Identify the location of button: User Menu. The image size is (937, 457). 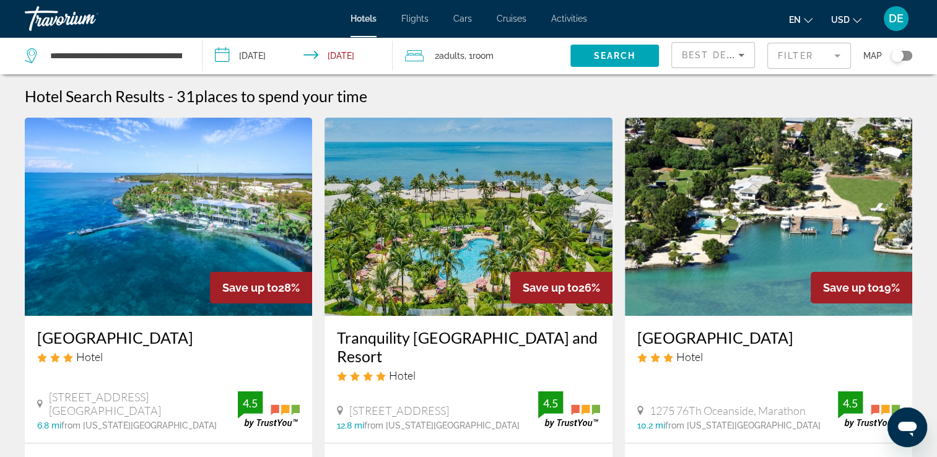
(896, 19).